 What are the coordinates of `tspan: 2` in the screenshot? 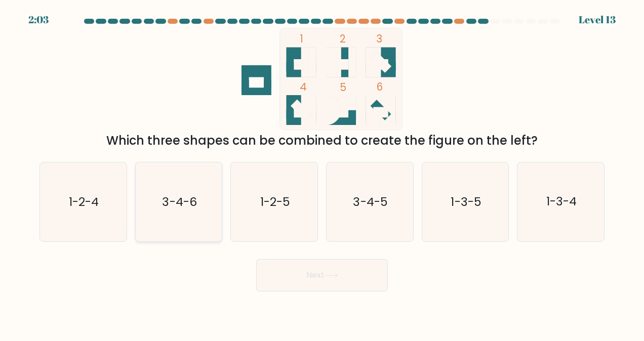 It's located at (343, 38).